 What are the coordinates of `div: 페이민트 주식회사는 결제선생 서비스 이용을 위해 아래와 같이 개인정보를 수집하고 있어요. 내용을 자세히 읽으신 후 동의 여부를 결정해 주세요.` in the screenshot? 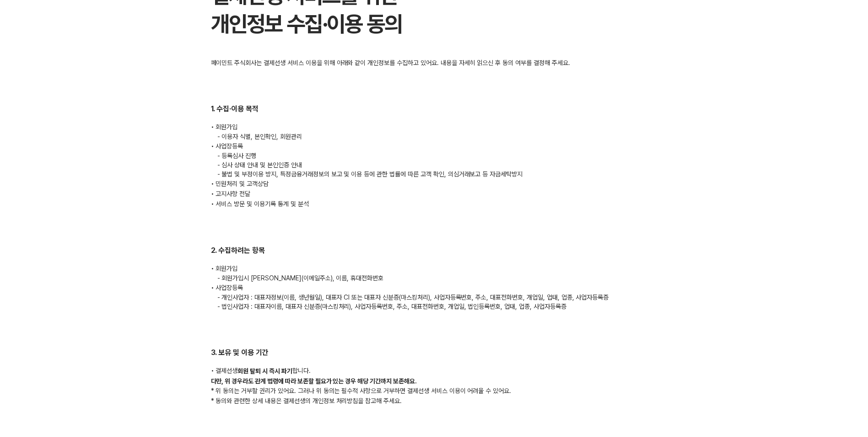 It's located at (434, 62).